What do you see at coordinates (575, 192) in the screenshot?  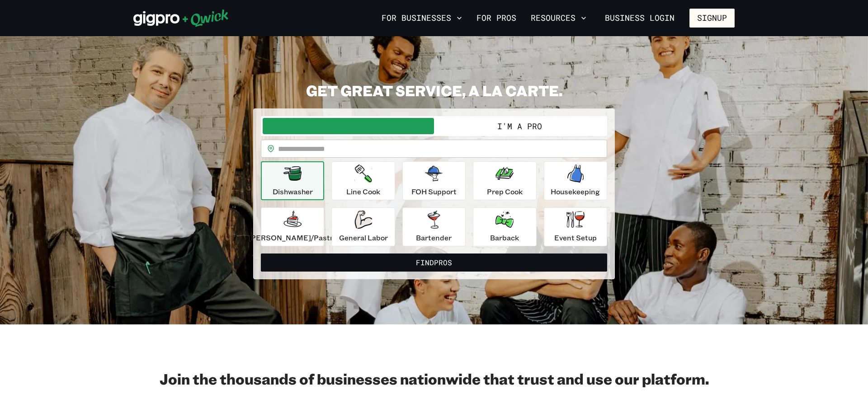 I see `p: Housekeeping` at bounding box center [575, 192].